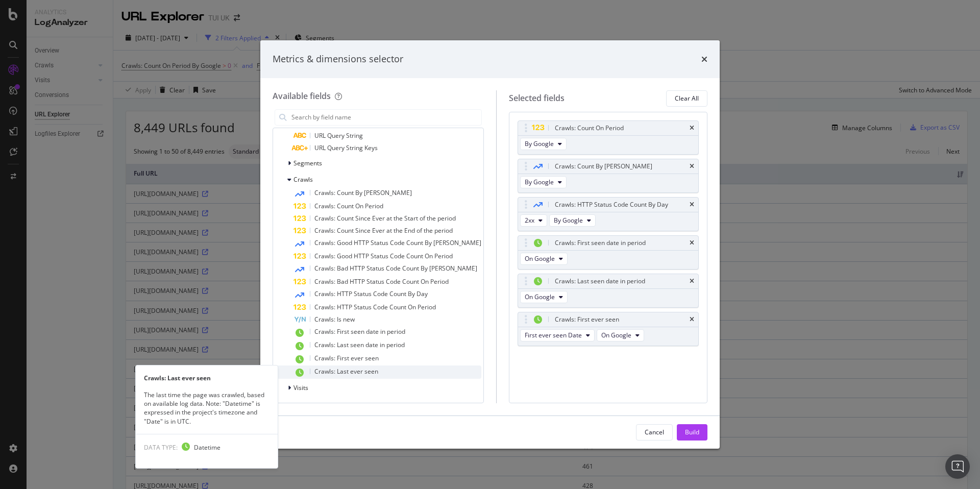  What do you see at coordinates (599, 282) in the screenshot?
I see `div: Crawls: Last seen date in period` at bounding box center [599, 282].